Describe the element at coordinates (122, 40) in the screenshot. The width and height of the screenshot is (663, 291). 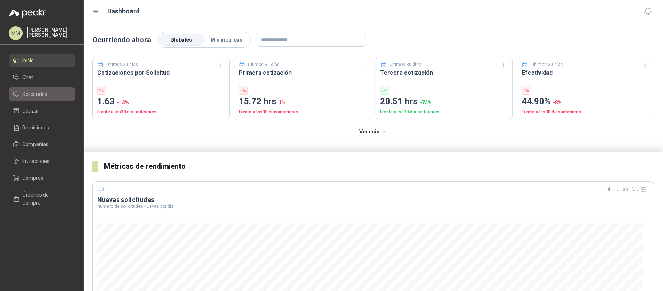
I see `p: Ocurriendo ahora` at that location.